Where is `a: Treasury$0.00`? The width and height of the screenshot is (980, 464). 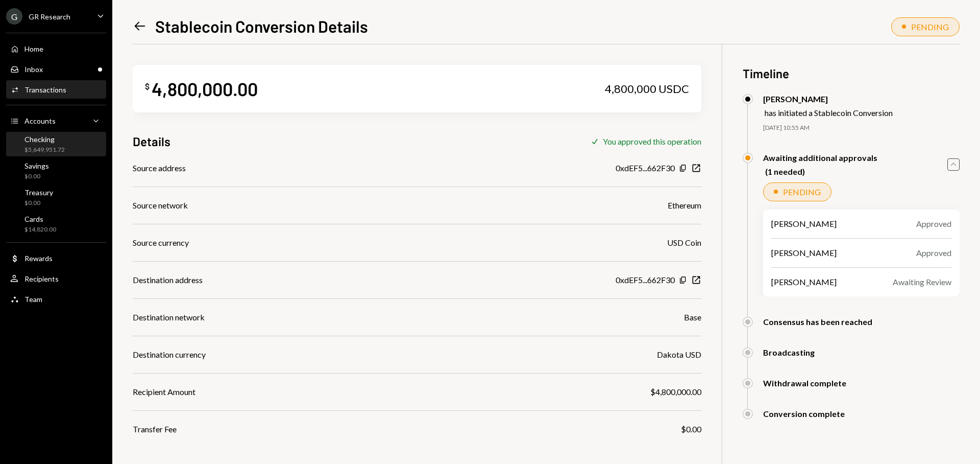
a: Treasury$0.00 is located at coordinates (57, 197).